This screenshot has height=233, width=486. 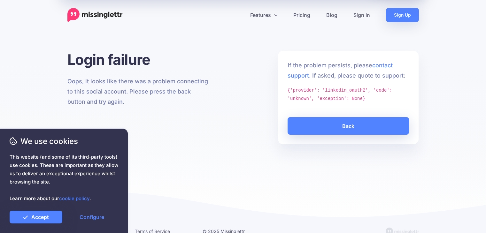 What do you see at coordinates (301, 15) in the screenshot?
I see `a: Pricing` at bounding box center [301, 15].